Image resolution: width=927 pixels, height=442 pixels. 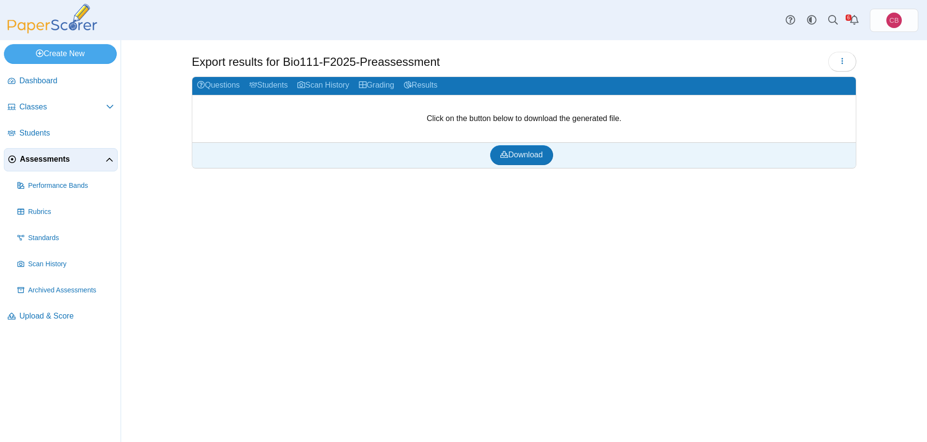 I want to click on span: Rubrics, so click(x=71, y=212).